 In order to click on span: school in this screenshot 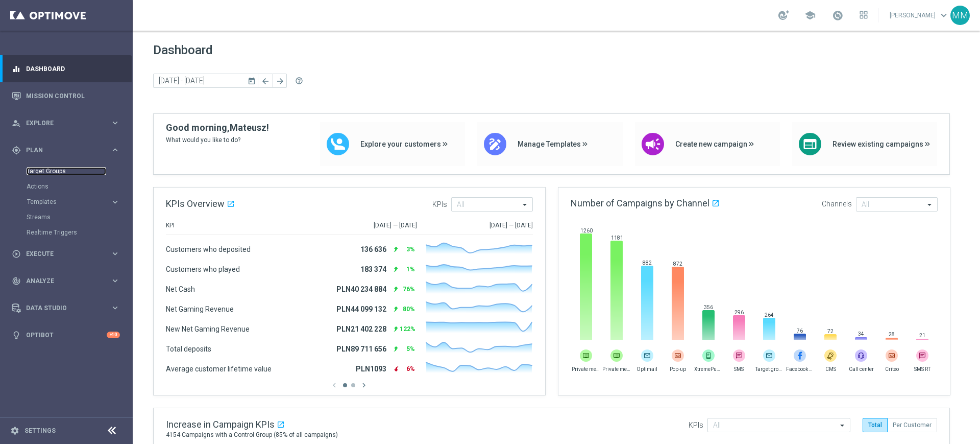, I will do `click(810, 15)`.